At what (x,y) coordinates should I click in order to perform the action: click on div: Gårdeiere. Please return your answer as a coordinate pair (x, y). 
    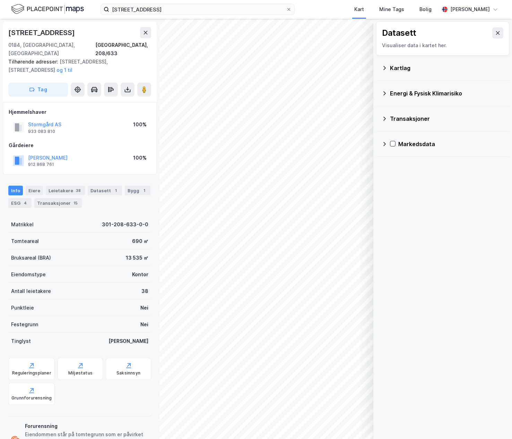
    Looking at the image, I should click on (80, 145).